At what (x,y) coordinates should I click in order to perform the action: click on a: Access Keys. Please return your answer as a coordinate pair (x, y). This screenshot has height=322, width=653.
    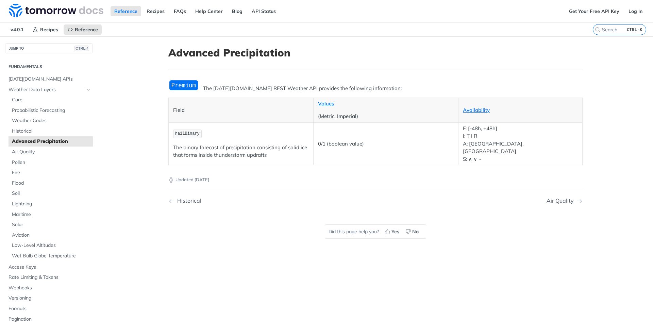
    Looking at the image, I should click on (49, 267).